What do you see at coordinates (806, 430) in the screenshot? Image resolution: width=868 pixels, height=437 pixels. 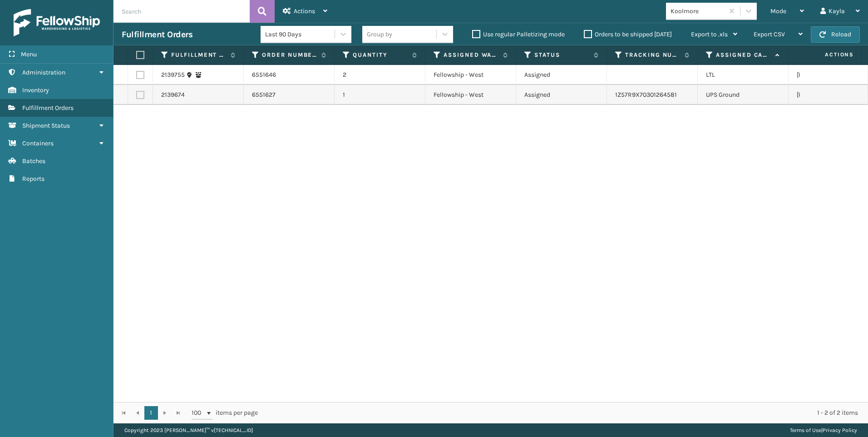 I see `a: Terms of Use` at bounding box center [806, 430].